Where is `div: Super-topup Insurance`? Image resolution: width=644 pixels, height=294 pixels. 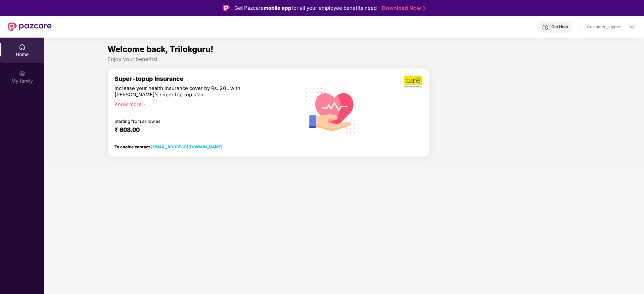 div: Super-topup Insurance is located at coordinates (204, 78).